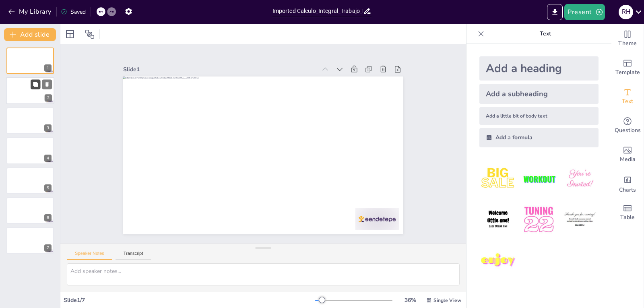 The height and width of the screenshot is (308, 644). Describe the element at coordinates (628, 38) in the screenshot. I see `div: Change the overall theme` at that location.